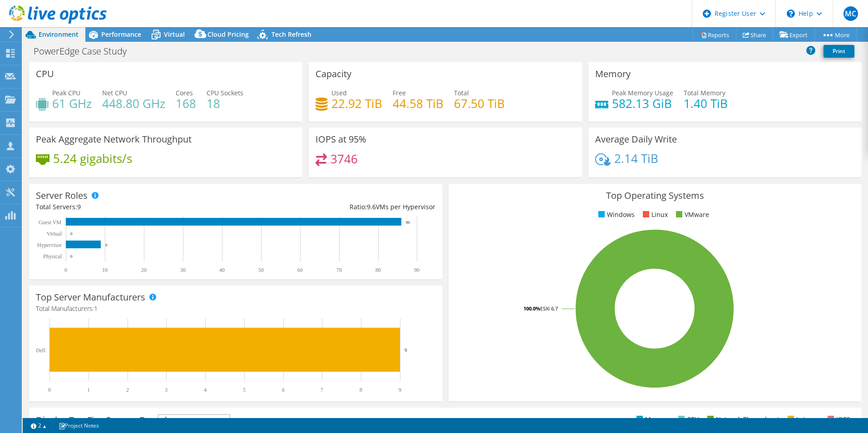 The height and width of the screenshot is (433, 868). I want to click on h4: 582.13 GiB, so click(642, 104).